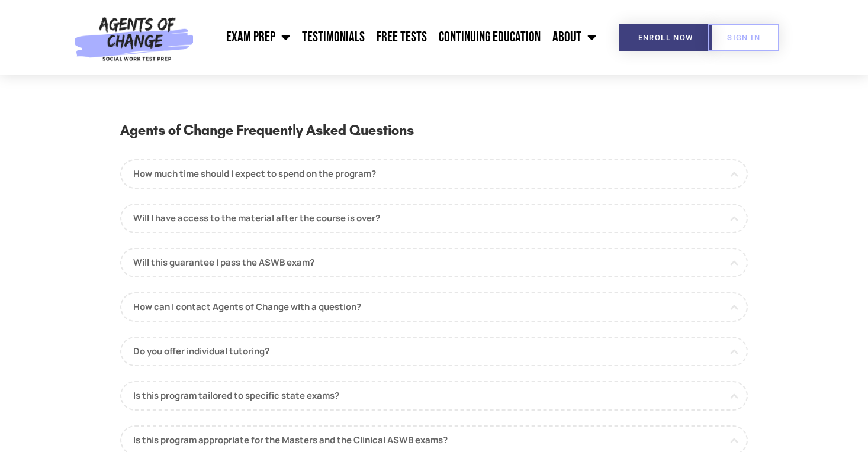 The width and height of the screenshot is (868, 452). I want to click on a: Enroll Now, so click(666, 37).